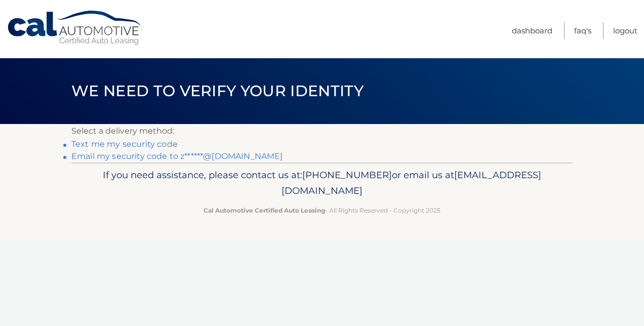 This screenshot has height=326, width=644. I want to click on a: Text me my security code, so click(125, 144).